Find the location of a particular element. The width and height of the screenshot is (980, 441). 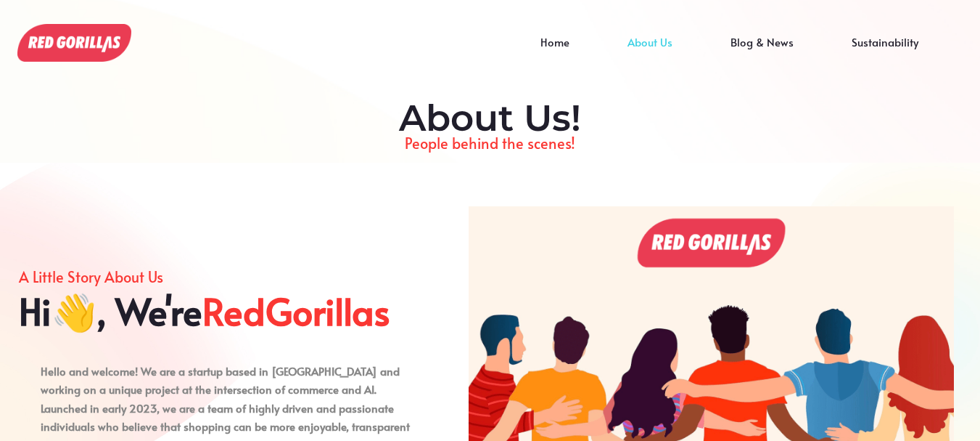

h2: Hi👋, We're is located at coordinates (222, 310).